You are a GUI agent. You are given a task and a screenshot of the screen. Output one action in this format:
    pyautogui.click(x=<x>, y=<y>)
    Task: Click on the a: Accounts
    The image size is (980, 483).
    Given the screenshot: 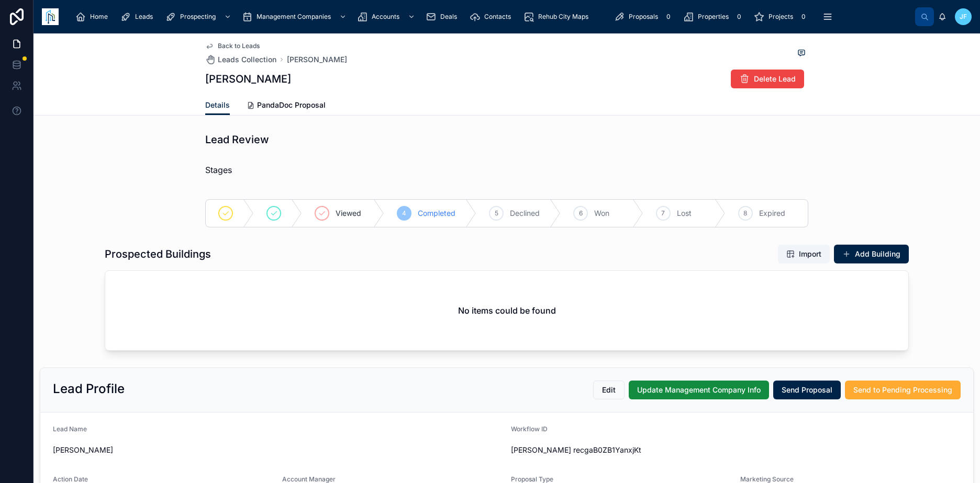 What is the action you would take?
    pyautogui.click(x=387, y=16)
    